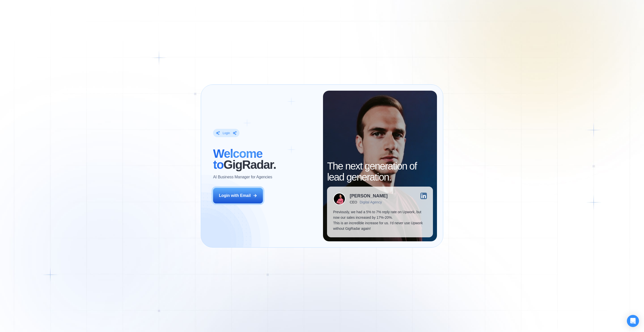  Describe the element at coordinates (242, 177) in the screenshot. I see `p: AI Business Manager for Agencies` at that location.